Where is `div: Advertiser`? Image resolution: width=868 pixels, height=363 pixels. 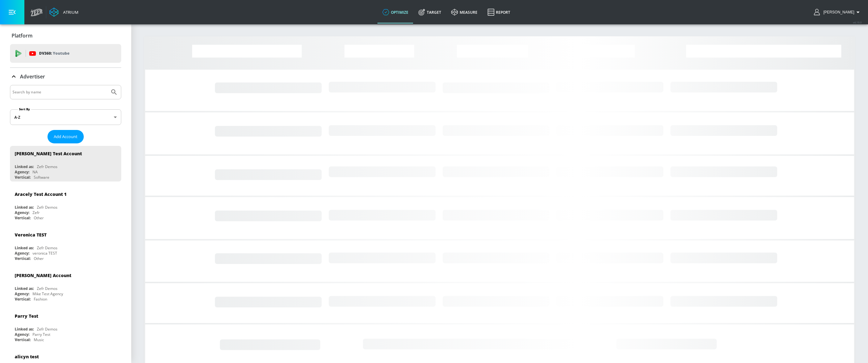
div: Advertiser is located at coordinates (66, 77).